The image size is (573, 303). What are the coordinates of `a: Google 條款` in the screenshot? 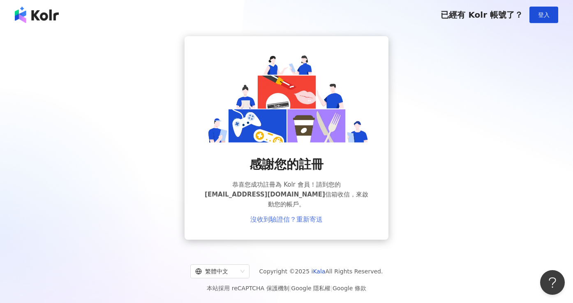 It's located at (350, 288).